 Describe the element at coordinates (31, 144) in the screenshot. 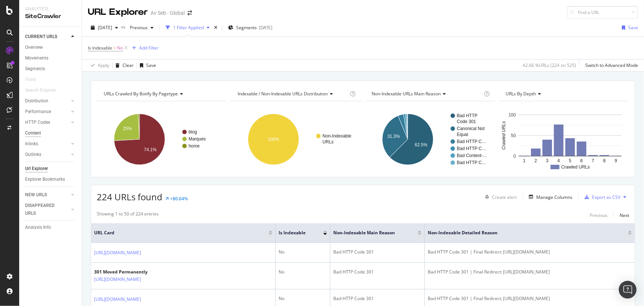

I see `div: Inlinks` at that location.